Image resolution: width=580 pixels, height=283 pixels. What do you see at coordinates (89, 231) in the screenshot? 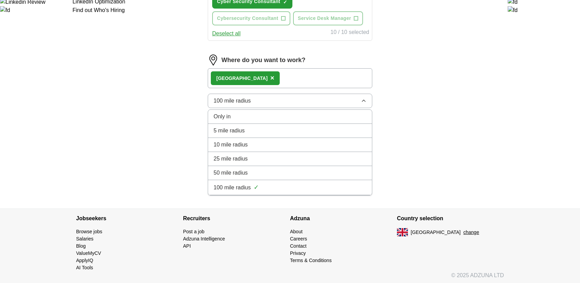
I see `a: Browse jobs` at bounding box center [89, 231].